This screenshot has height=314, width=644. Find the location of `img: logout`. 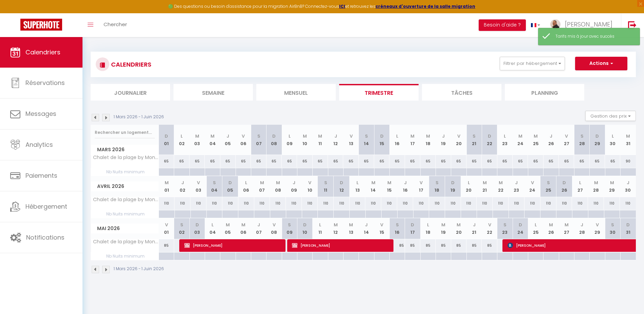

img: logout is located at coordinates (632, 25).